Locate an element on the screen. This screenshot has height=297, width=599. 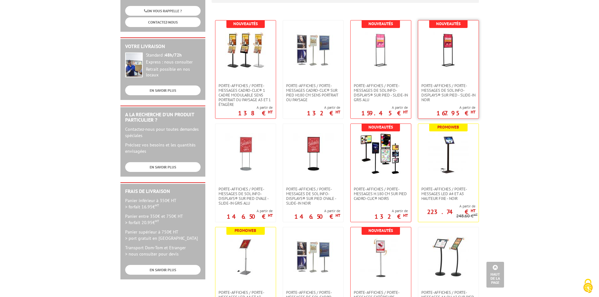
p: Contactez-nous pour toutes demandes spéciales is located at coordinates (163, 132).